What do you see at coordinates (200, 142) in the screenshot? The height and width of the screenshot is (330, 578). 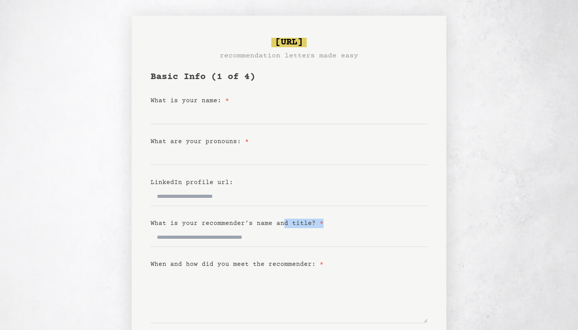 I see `label: What are your pronouns:` at bounding box center [200, 142].